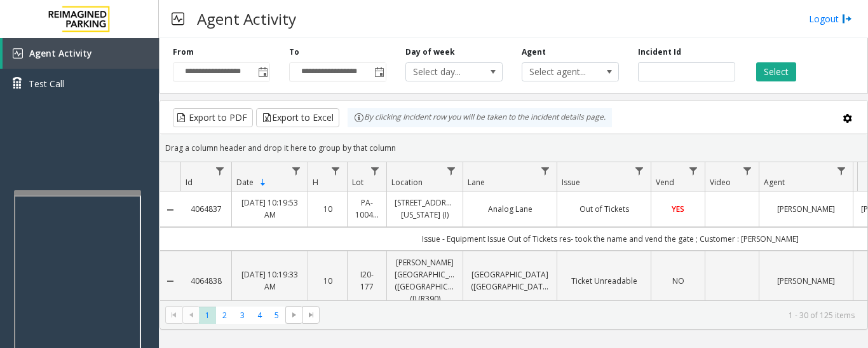 The height and width of the screenshot is (348, 868). What do you see at coordinates (665, 182) in the screenshot?
I see `span: Vend` at bounding box center [665, 182].